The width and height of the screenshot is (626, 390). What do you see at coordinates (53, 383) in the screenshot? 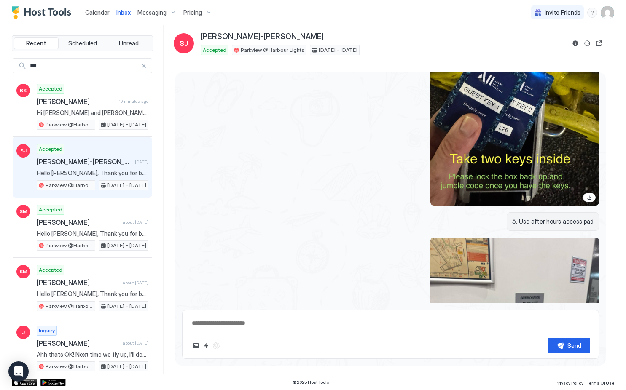
I see `div: Google Play Store` at bounding box center [53, 383].